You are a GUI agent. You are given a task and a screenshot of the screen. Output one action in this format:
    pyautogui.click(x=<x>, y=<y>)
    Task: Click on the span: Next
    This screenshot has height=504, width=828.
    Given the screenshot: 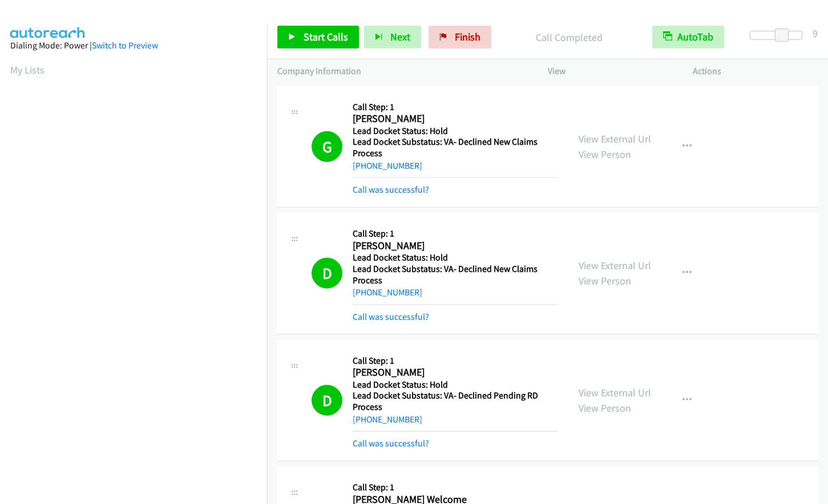 What is the action you would take?
    pyautogui.click(x=400, y=36)
    